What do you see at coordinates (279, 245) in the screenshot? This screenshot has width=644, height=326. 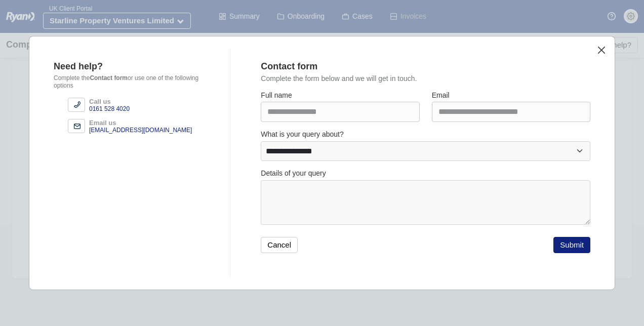 I see `button: Cancel` at bounding box center [279, 245].